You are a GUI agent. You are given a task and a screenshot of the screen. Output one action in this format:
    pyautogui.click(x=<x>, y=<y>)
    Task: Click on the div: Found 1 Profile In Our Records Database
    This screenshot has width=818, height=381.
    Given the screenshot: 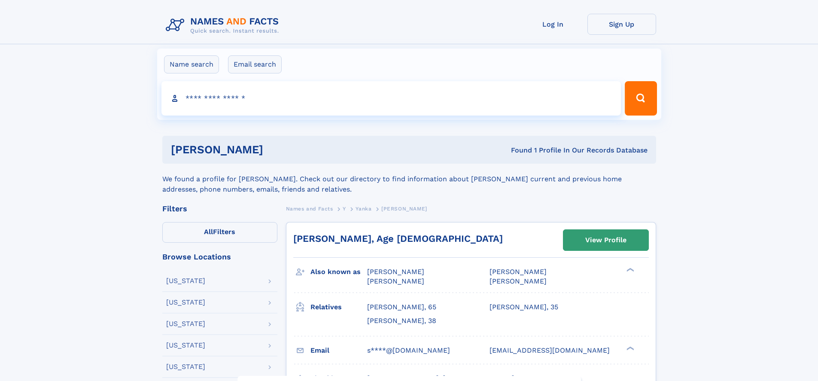 What is the action you would take?
    pyautogui.click(x=517, y=150)
    